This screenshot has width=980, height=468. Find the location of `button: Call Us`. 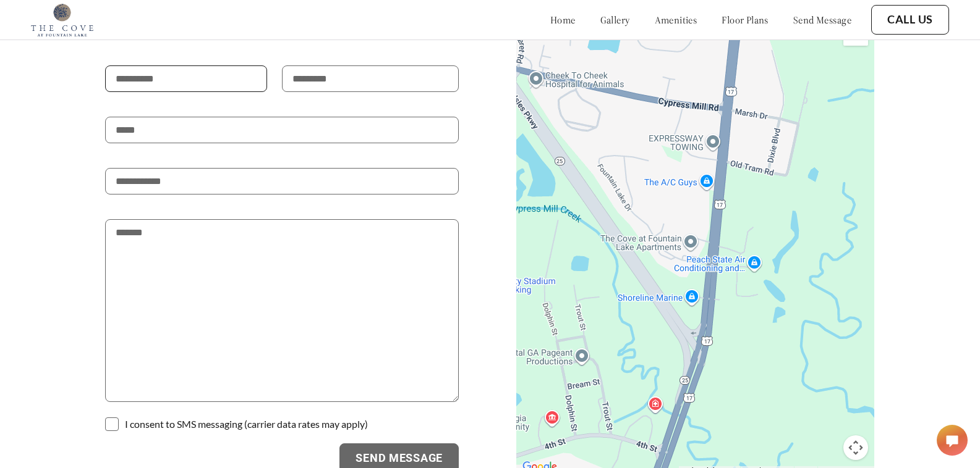

button: Call Us is located at coordinates (910, 20).